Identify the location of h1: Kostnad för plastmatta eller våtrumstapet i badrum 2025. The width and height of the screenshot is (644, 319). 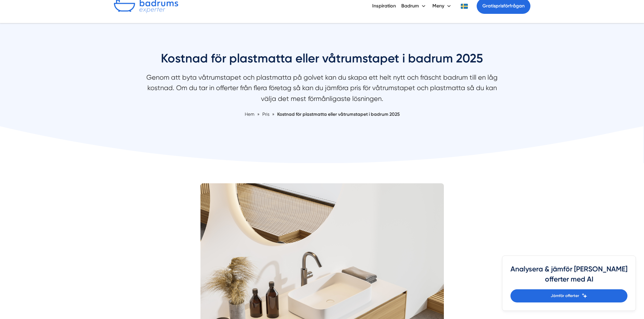
(322, 61).